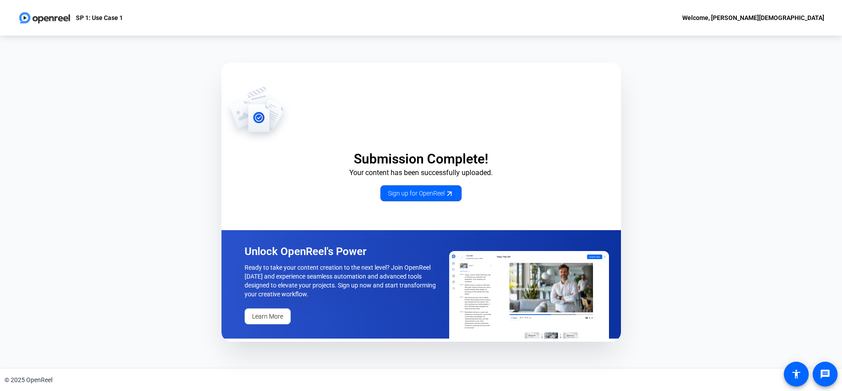 This screenshot has height=391, width=842. Describe the element at coordinates (268, 316) in the screenshot. I see `span: Learn More` at that location.